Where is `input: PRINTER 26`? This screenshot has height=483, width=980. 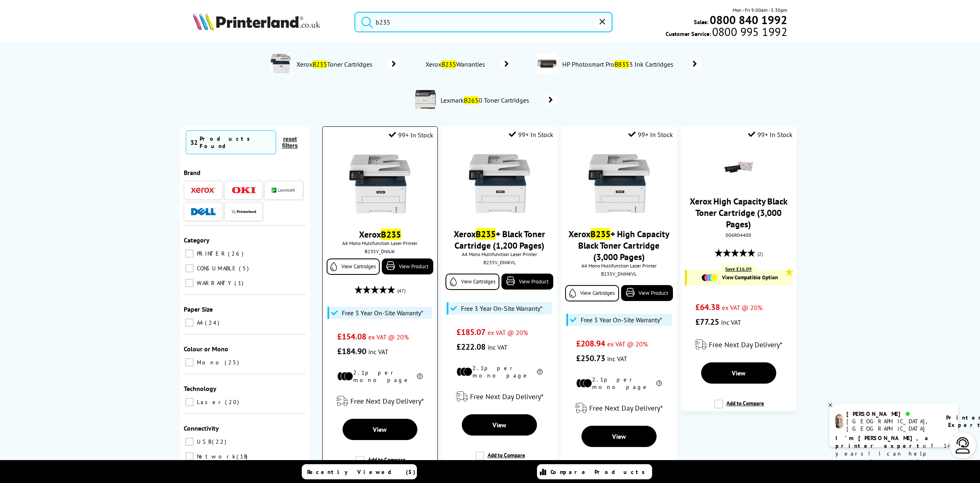 input: PRINTER 26 is located at coordinates (190, 253).